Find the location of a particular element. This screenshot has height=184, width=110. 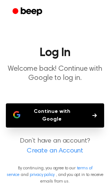

a: privacy policy is located at coordinates (42, 174).